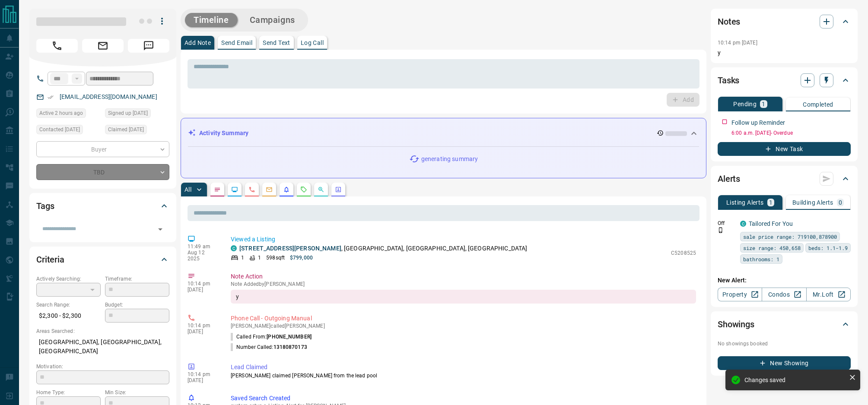 The width and height of the screenshot is (868, 405). What do you see at coordinates (464, 276) in the screenshot?
I see `p: Note Action` at bounding box center [464, 276].